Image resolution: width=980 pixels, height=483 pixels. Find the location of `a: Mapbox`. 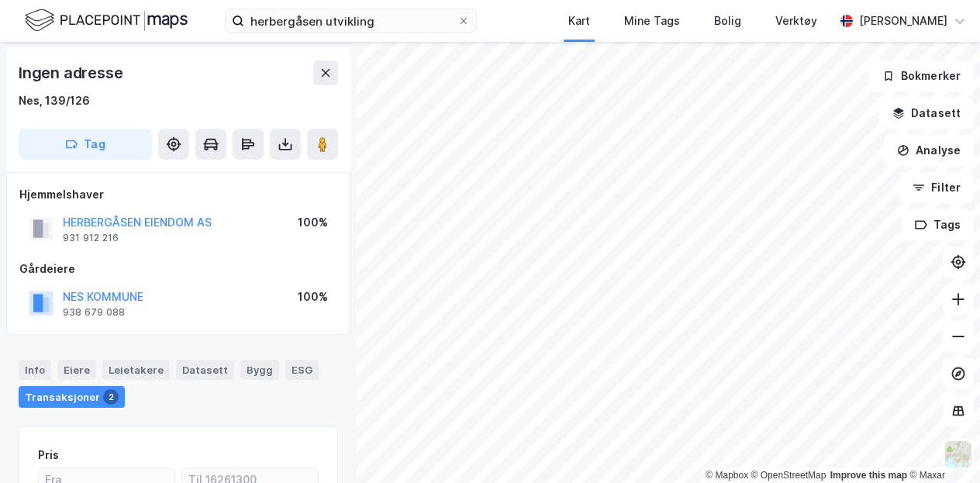

a: Mapbox is located at coordinates (727, 476).